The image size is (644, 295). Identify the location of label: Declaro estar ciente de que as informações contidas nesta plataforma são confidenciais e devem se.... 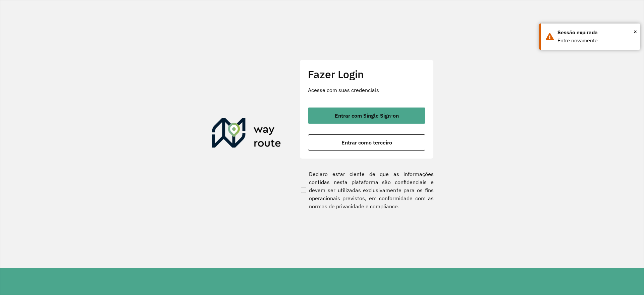
(367, 190).